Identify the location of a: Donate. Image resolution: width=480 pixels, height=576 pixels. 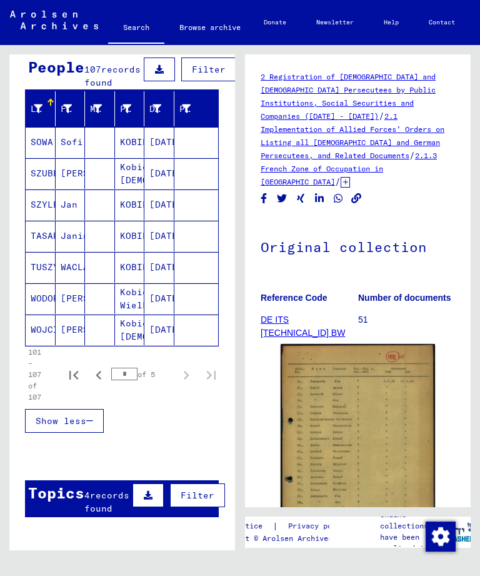
(275, 23).